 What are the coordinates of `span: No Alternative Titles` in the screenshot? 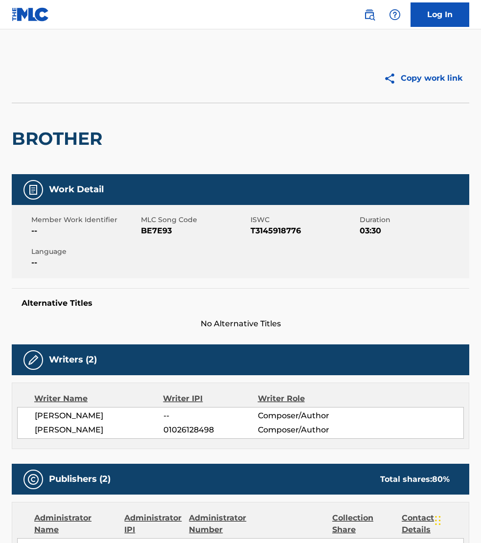 It's located at (240, 324).